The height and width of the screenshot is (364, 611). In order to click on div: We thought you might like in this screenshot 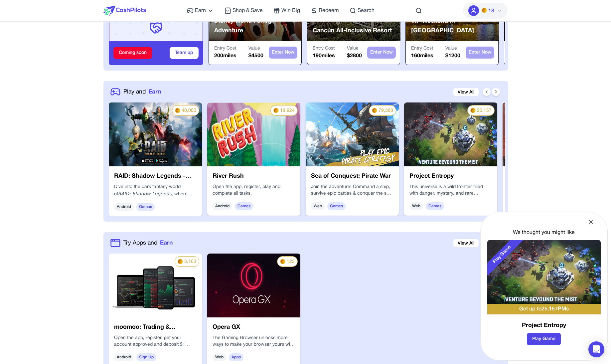, I will do `click(544, 232)`.